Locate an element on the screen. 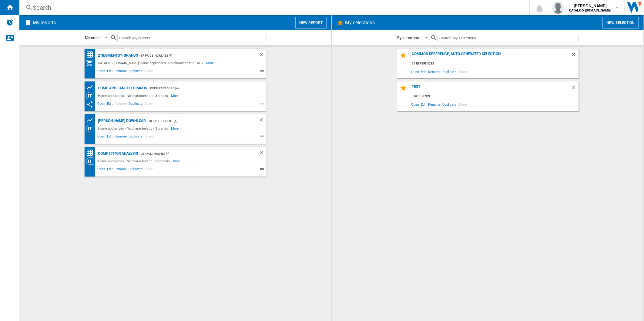  img: alerts-logo.svg is located at coordinates (10, 23).